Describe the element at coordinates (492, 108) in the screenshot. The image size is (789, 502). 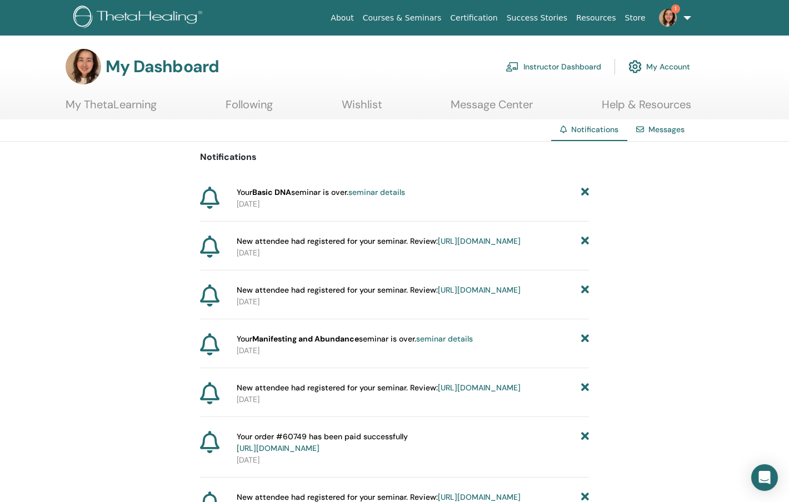
I see `a: Message Center` at that location.